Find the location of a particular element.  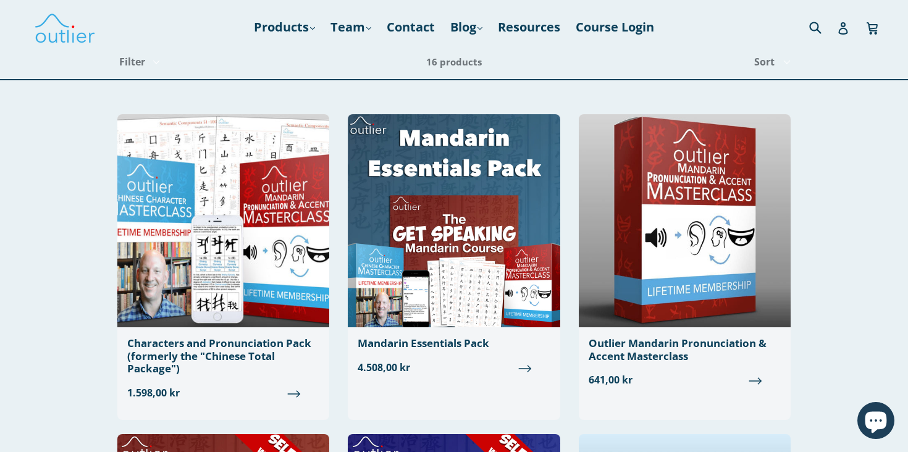

img: Outlier Linguistics is located at coordinates (65, 27).